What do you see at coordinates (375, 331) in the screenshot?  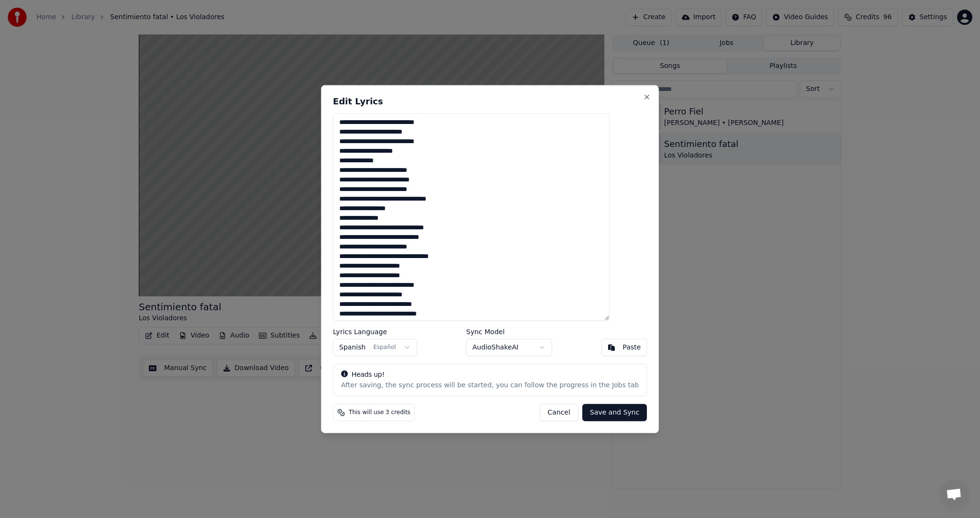 I see `label: Lyrics Language` at bounding box center [375, 331].